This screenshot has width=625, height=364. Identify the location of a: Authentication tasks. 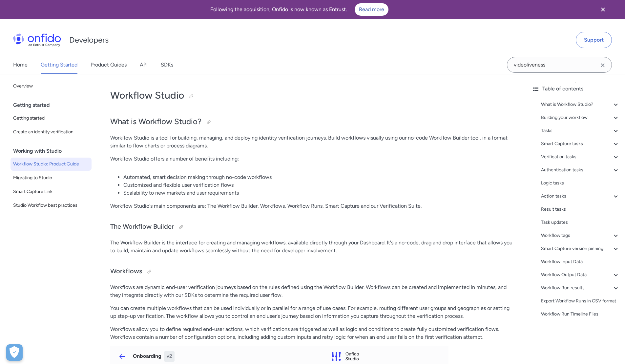
(580, 170).